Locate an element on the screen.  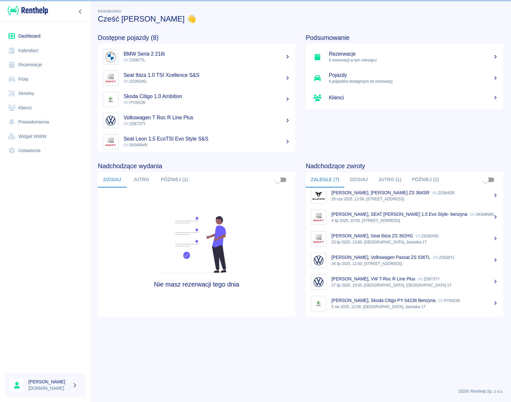
p: ZS673TY is located at coordinates (428, 279).